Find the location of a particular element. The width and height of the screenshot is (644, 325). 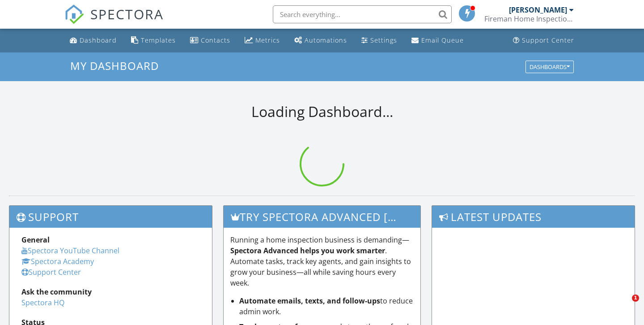

a: SPECTORA is located at coordinates (114, 21).